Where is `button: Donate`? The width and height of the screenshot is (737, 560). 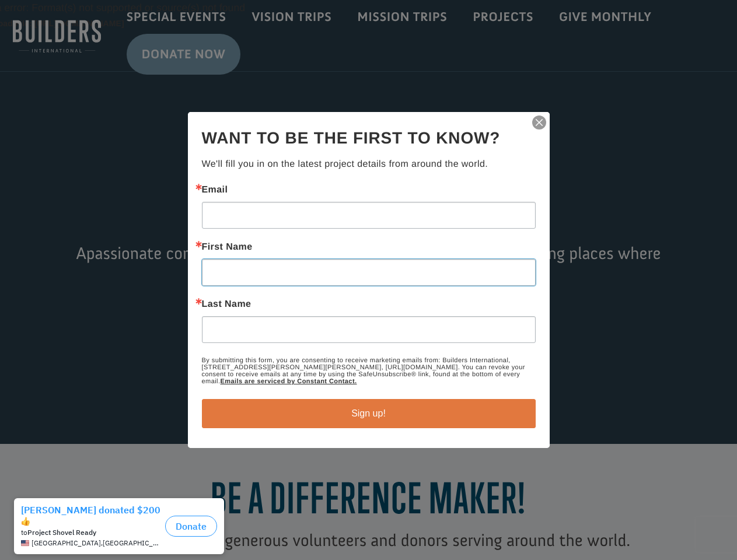 button: Donate is located at coordinates (191, 34).